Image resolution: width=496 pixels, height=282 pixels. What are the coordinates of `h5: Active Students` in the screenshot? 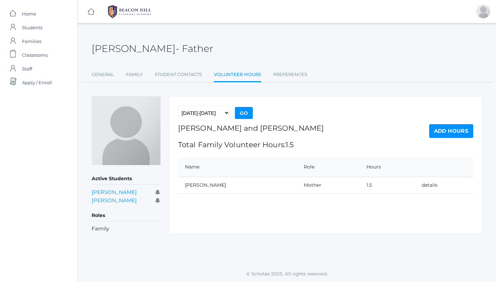 It's located at (126, 179).